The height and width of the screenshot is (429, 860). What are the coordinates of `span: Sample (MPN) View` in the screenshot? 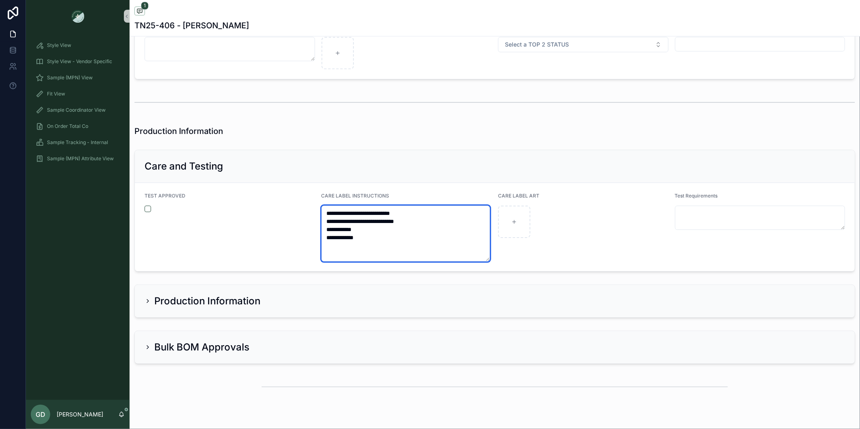 It's located at (70, 78).